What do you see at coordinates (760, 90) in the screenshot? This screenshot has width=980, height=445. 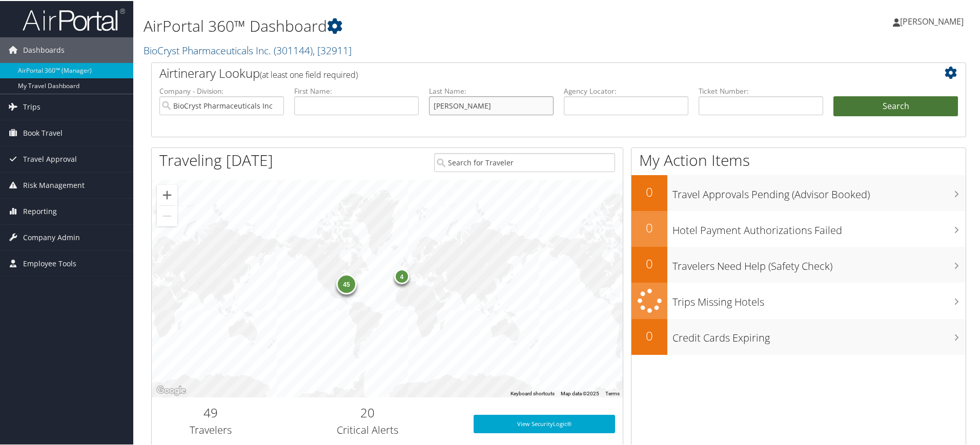 I see `label: Ticket Number:` at bounding box center [760, 90].